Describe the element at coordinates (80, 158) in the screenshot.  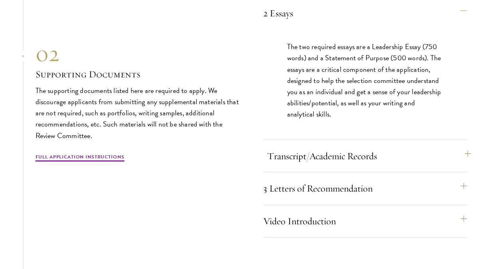
I see `a: Full Application Instructions` at that location.